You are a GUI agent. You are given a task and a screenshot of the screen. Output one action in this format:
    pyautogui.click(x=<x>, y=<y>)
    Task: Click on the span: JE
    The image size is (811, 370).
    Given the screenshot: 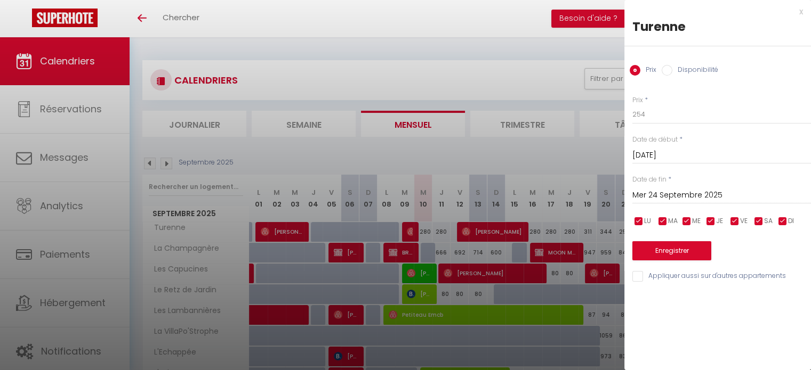 What is the action you would take?
    pyautogui.click(x=719, y=221)
    